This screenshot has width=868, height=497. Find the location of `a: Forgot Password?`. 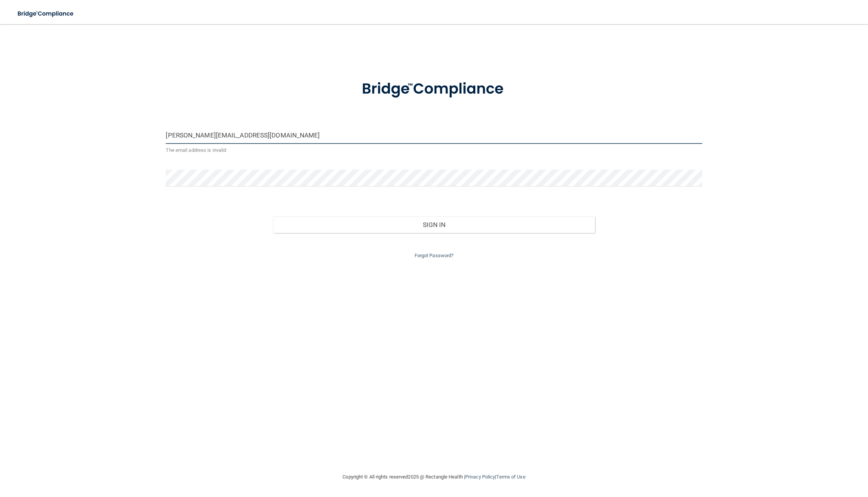

a: Forgot Password? is located at coordinates (434, 255).